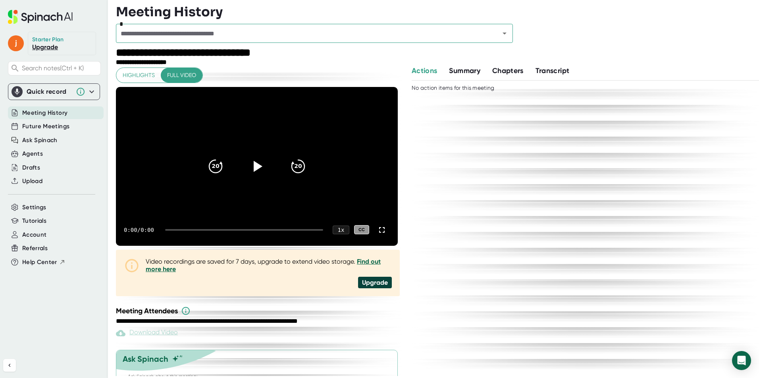 This screenshot has height=378, width=759. What do you see at coordinates (553, 71) in the screenshot?
I see `button: Transcript` at bounding box center [553, 71].